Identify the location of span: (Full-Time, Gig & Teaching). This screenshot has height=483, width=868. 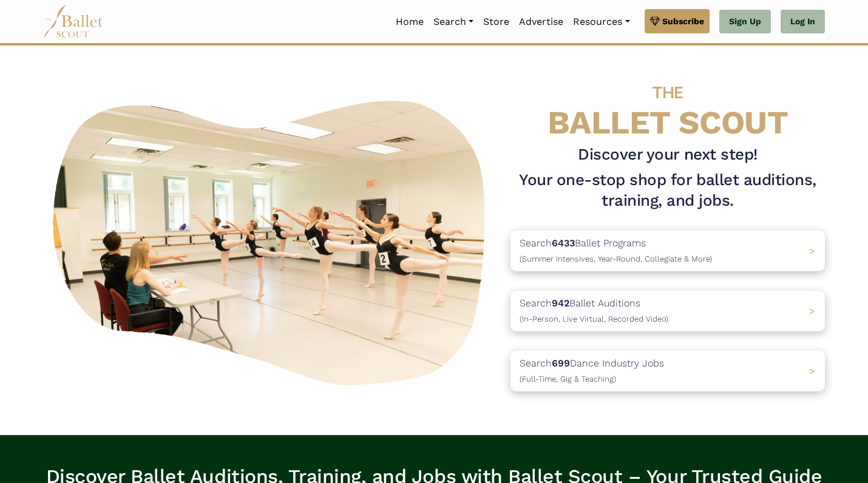
(567, 379).